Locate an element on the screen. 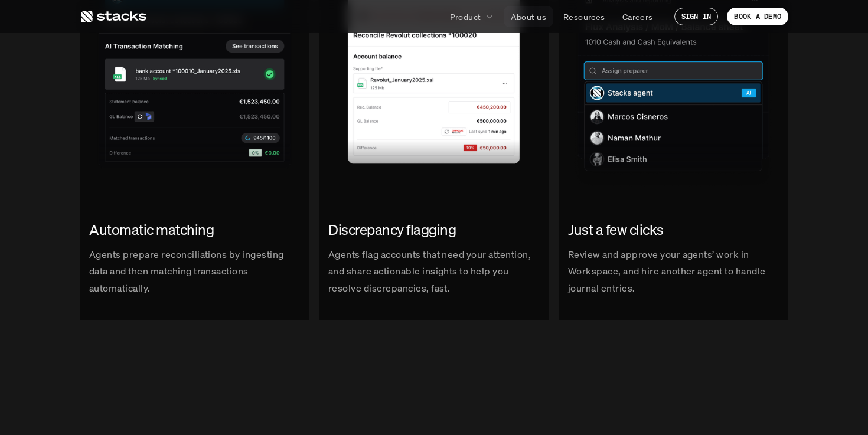  a: About us is located at coordinates (528, 16).